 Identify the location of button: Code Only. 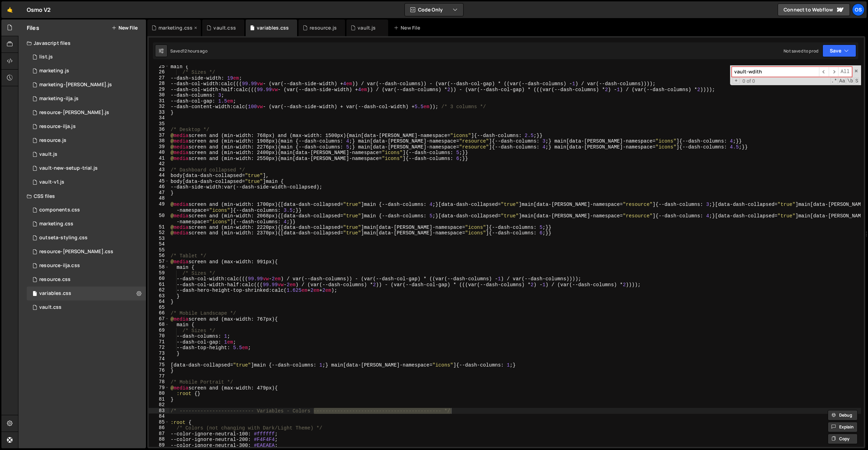
(434, 10).